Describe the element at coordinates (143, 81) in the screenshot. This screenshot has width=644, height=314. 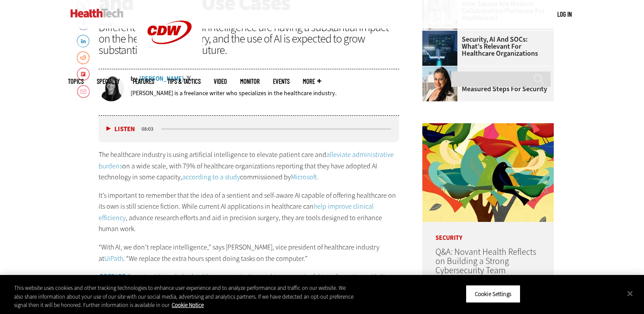
I see `a: Features` at that location.